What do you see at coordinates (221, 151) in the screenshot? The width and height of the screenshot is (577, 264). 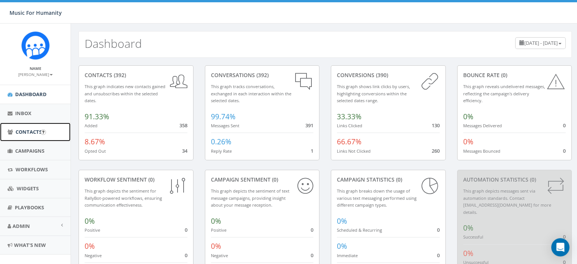 I see `small: Reply Rate` at bounding box center [221, 151].